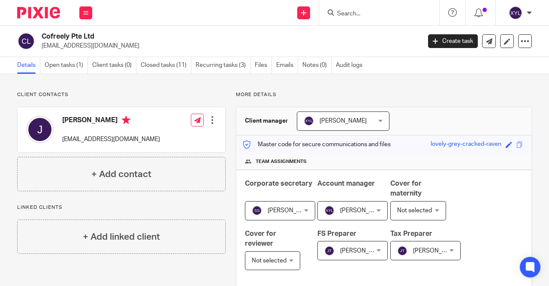  Describe the element at coordinates (121, 208) in the screenshot. I see `p: Linked clients` at that location.